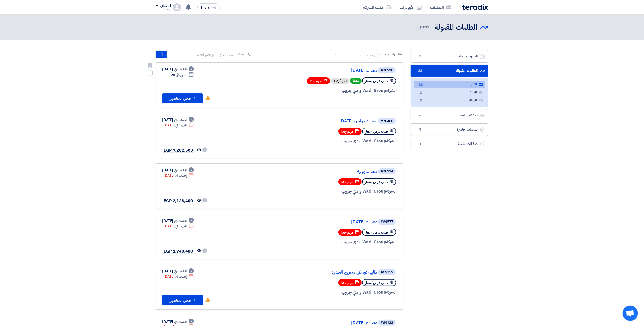  Describe the element at coordinates (178, 201) in the screenshot. I see `span: EGP 2,128,400` at that location.